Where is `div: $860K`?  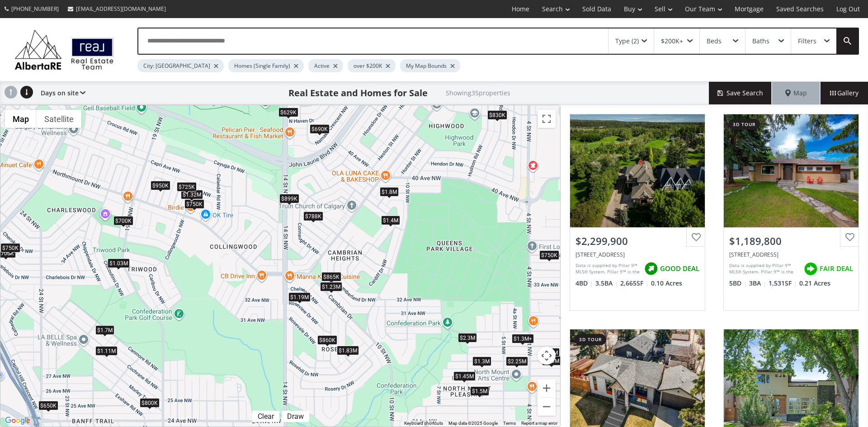 div: $860K is located at coordinates (328, 339).